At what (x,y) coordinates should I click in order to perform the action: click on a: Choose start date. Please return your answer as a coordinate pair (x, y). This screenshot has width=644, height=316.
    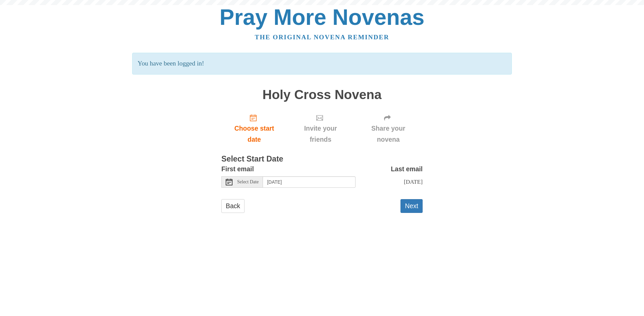
    Looking at the image, I should click on (254, 128).